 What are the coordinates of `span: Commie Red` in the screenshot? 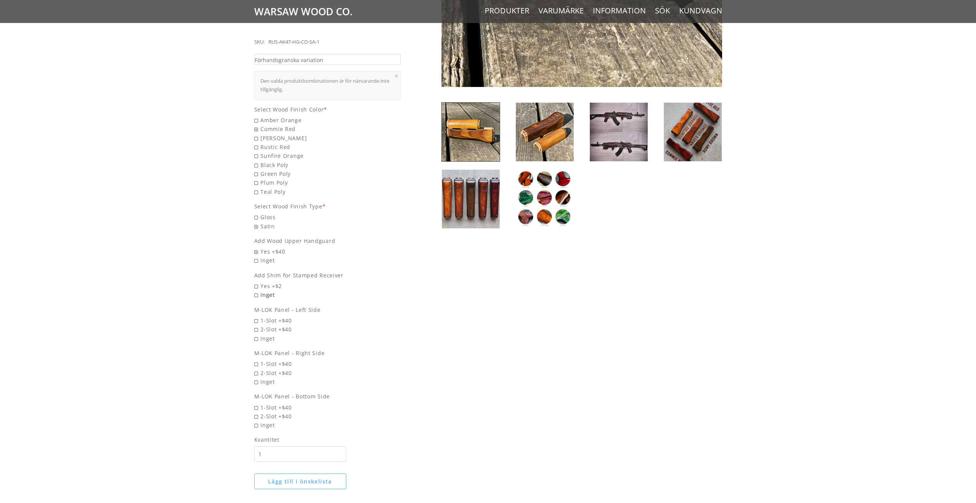 It's located at (327, 129).